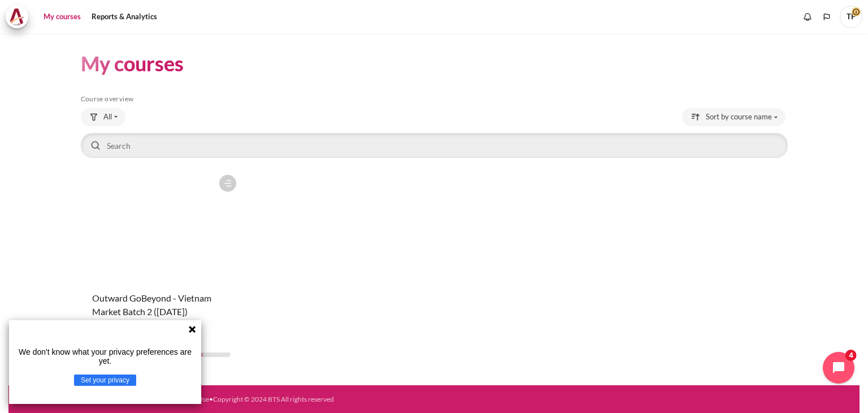 This screenshot has width=868, height=413. I want to click on a: Copyright © 2024 BTS All rights reserved, so click(274, 399).